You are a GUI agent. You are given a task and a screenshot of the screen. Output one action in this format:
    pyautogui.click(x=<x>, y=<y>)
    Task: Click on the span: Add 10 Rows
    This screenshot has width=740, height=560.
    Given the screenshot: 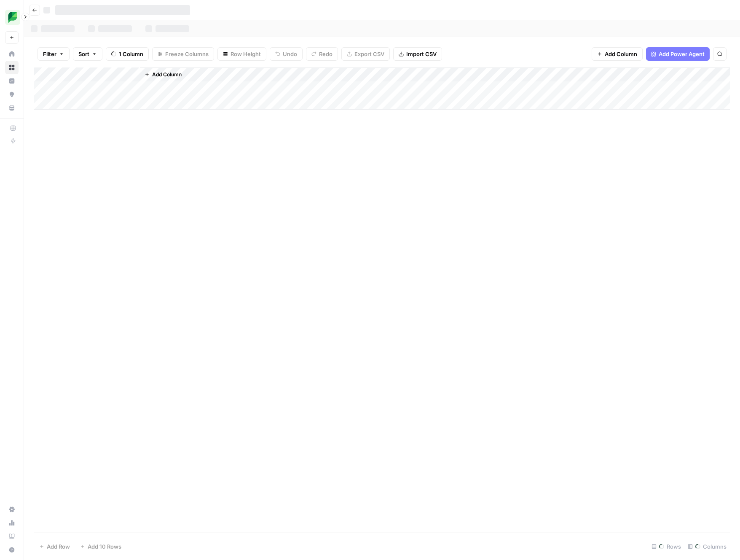 What is the action you would take?
    pyautogui.click(x=104, y=546)
    